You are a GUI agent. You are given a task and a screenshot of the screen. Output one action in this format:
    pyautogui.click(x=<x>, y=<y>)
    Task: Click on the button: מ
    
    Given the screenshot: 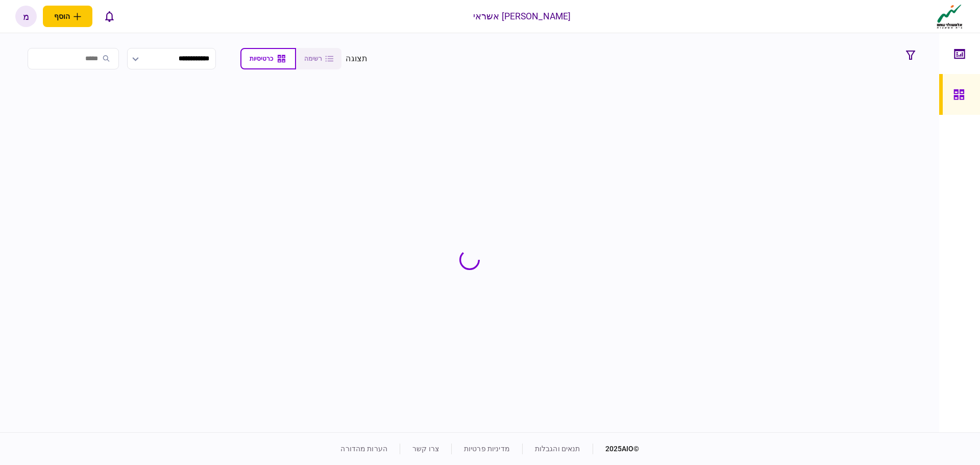 What is the action you would take?
    pyautogui.click(x=26, y=16)
    